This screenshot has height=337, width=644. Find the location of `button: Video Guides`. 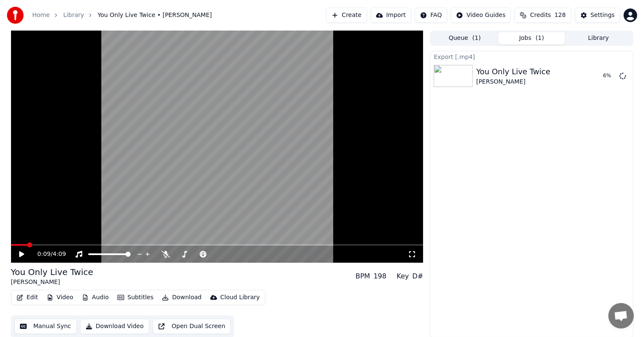

button: Video Guides is located at coordinates (481, 15).